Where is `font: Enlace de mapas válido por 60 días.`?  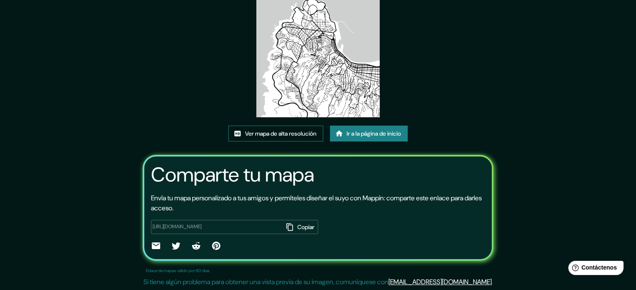 font: Enlace de mapas válido por 60 días. is located at coordinates (178, 271).